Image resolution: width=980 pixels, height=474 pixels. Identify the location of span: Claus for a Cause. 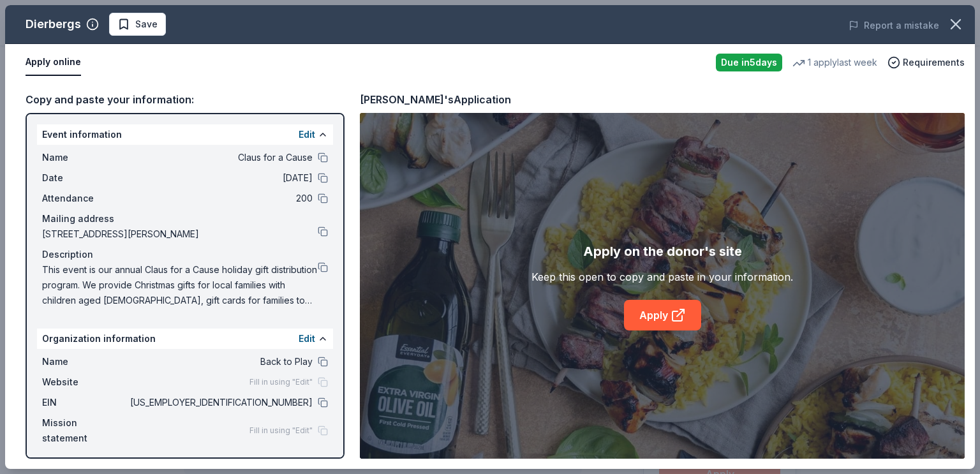
(220, 158).